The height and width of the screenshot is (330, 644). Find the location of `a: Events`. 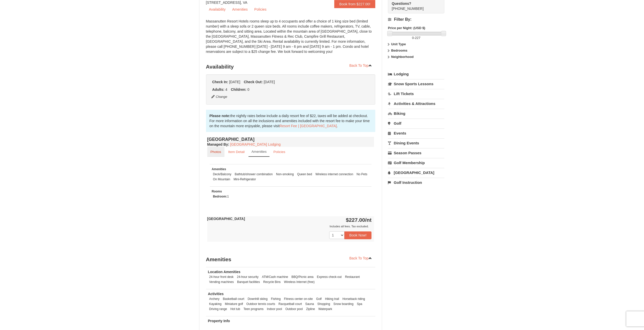

a: Events is located at coordinates (416, 133).